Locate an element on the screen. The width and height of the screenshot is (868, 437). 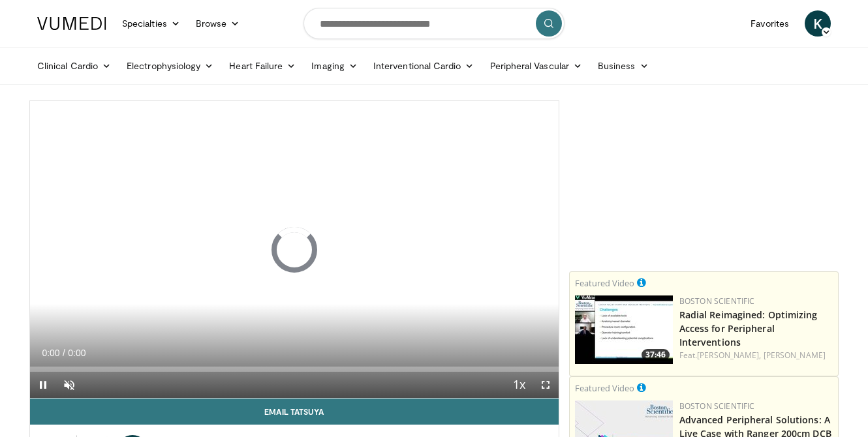
button: Pause is located at coordinates (43, 385).